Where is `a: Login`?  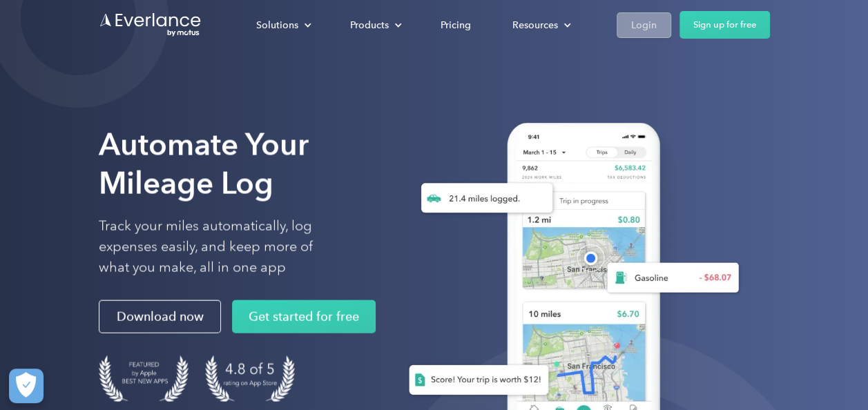 a: Login is located at coordinates (643, 25).